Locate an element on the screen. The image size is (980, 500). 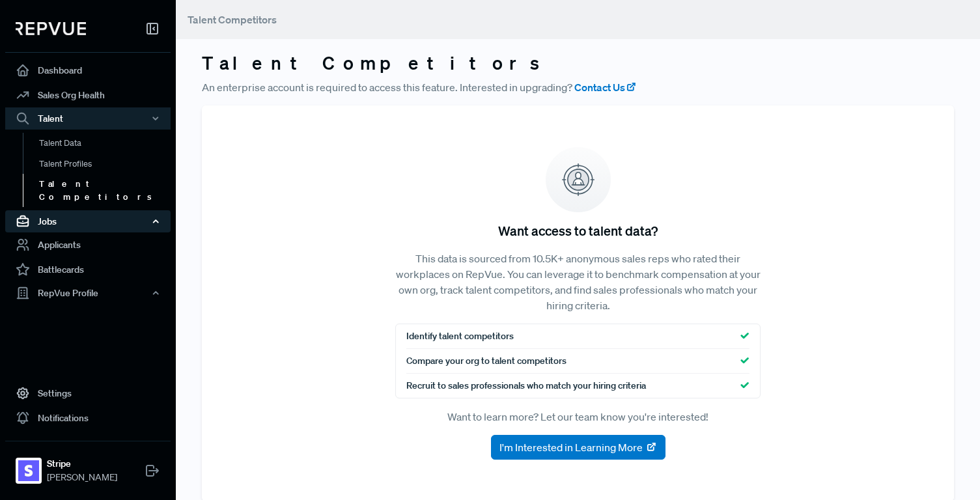
a: Battlecards is located at coordinates (88, 270).